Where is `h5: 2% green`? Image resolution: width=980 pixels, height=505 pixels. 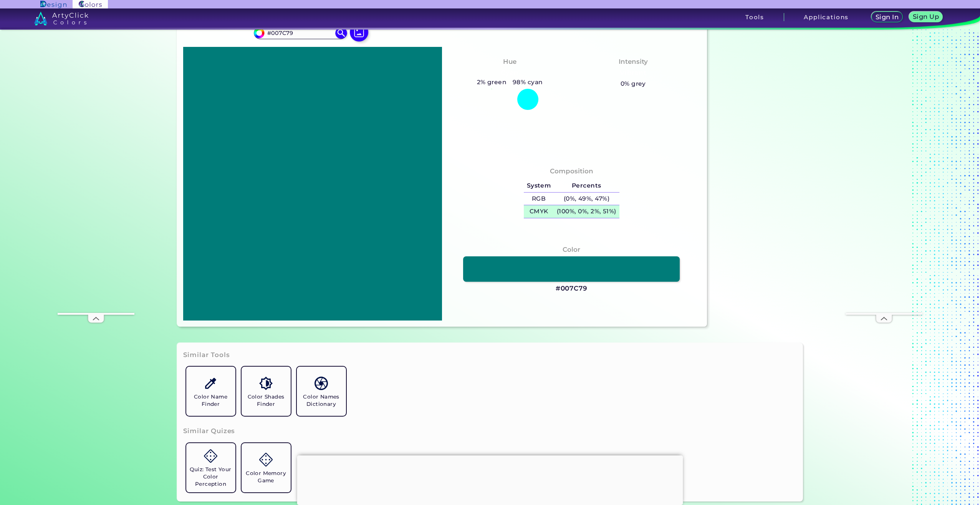
h5: 2% green is located at coordinates (491, 82).